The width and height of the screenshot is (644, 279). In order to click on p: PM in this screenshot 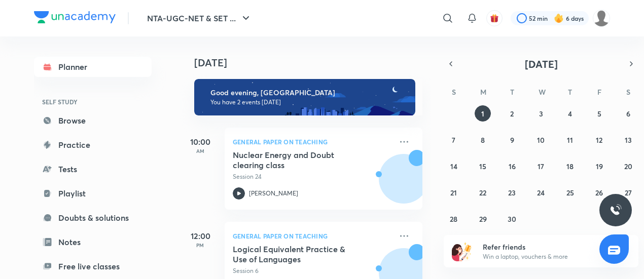, I will do `click(200, 245)`.